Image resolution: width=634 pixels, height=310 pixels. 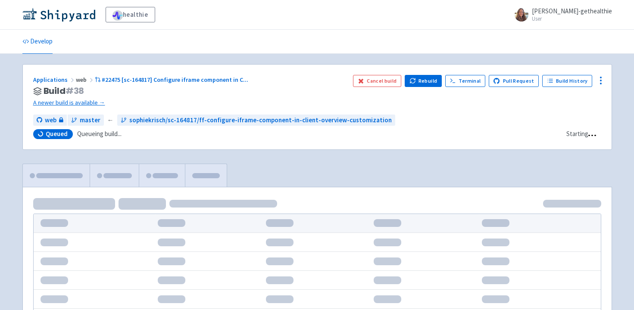 I want to click on span: Queued, so click(x=56, y=134).